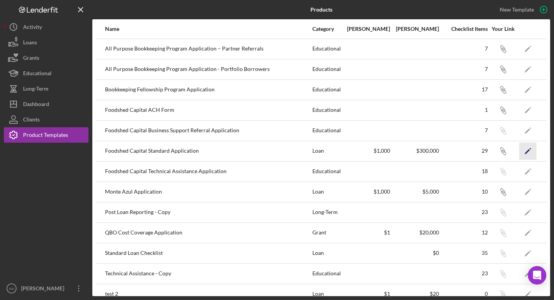 The width and height of the screenshot is (554, 300). I want to click on div: Post Loan Reporting - Copy, so click(208, 212).